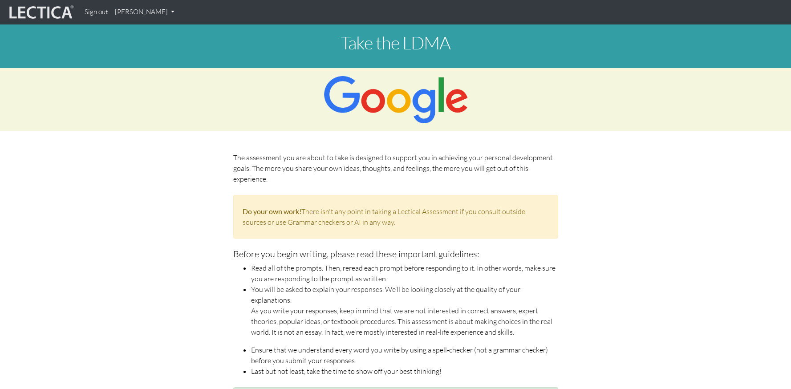 This screenshot has height=389, width=791. Describe the element at coordinates (96, 12) in the screenshot. I see `a: Sign out` at that location.